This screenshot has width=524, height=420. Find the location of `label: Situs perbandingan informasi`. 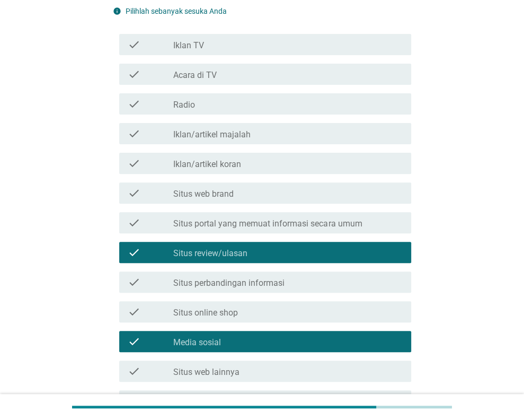

label: Situs perbandingan informasi is located at coordinates (229, 283).